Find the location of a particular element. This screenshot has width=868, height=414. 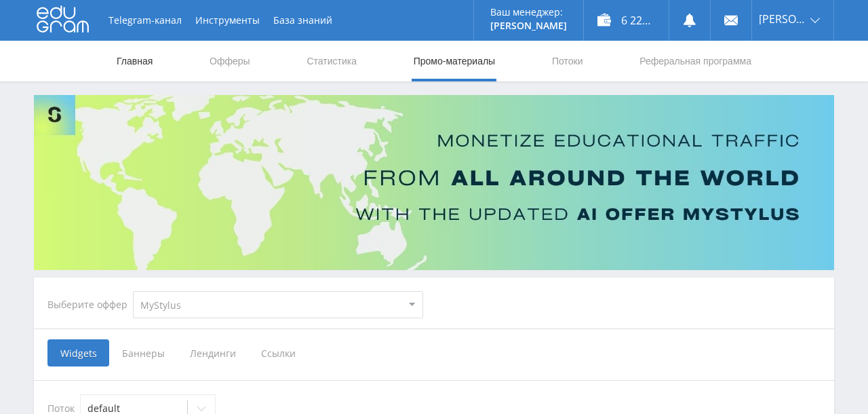

a: Статистика is located at coordinates (332, 61).